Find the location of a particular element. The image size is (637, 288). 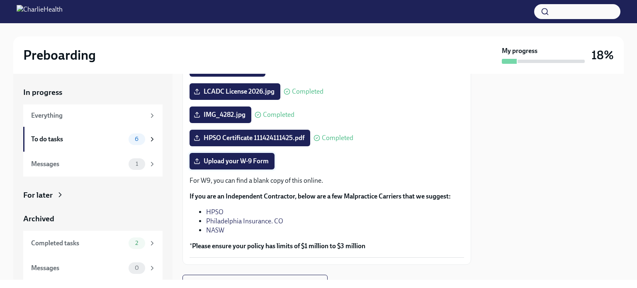

a: Completed tasks2 is located at coordinates (93, 244).